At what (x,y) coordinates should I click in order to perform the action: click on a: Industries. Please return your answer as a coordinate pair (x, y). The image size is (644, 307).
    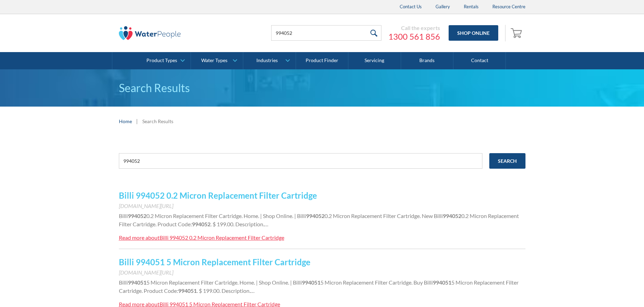
    Looking at the image, I should click on (269, 61).